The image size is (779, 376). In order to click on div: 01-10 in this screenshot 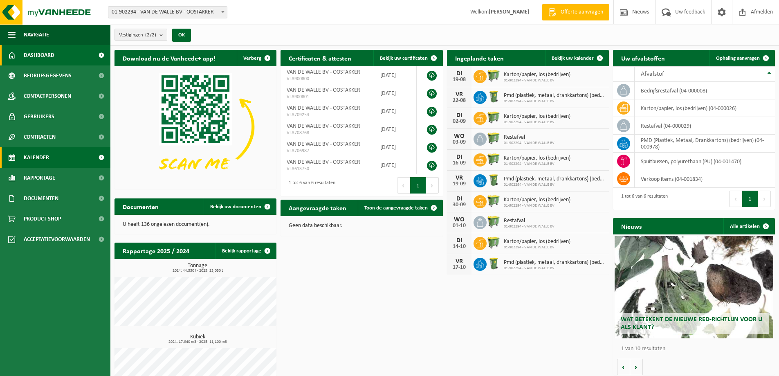, I will do `click(459, 226)`.